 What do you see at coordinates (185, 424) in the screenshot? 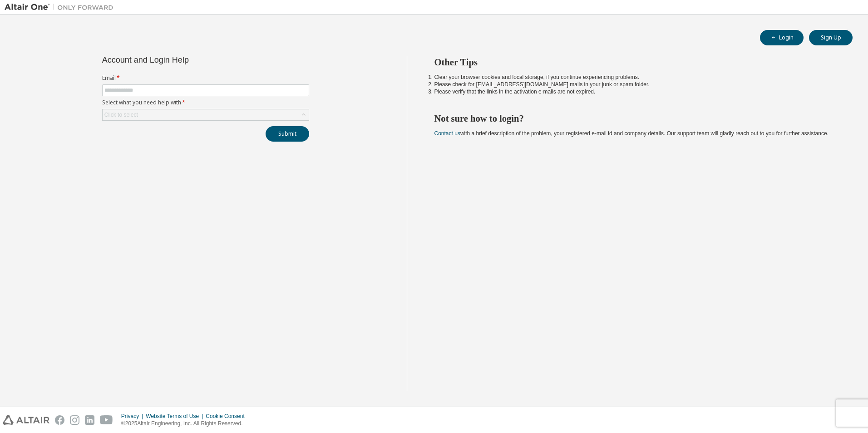
I see `p: © 2025 Altair Engineering, Inc. All Rights Reserved.` at bounding box center [185, 424].